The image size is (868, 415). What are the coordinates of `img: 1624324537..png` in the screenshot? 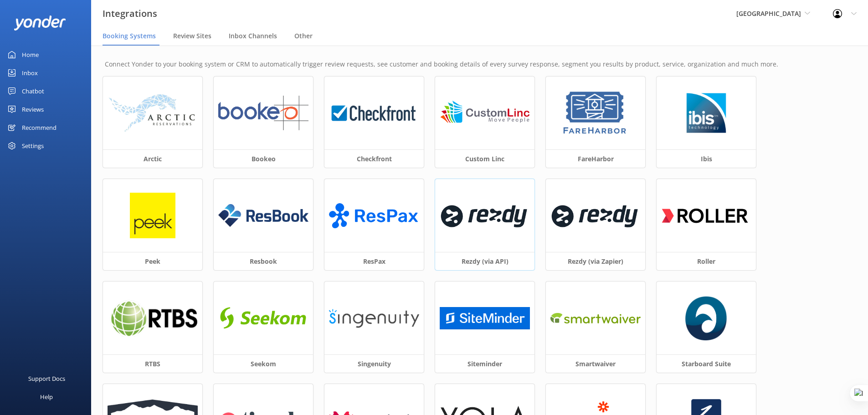 It's located at (153, 318).